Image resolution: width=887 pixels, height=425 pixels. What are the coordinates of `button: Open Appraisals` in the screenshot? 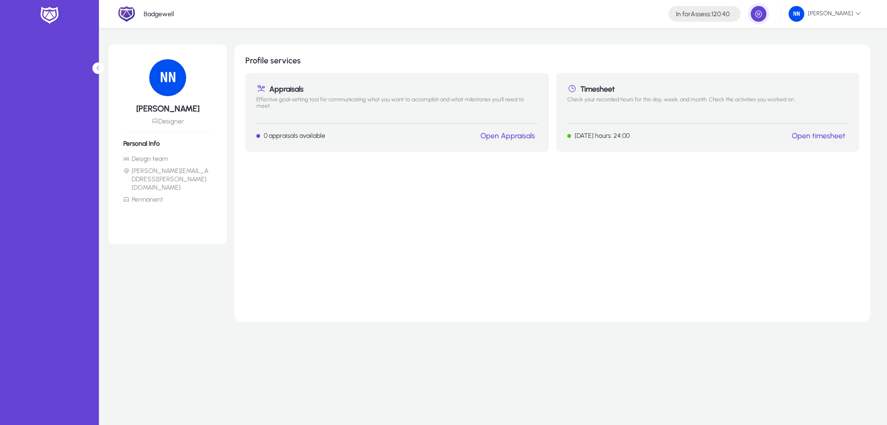 It's located at (508, 135).